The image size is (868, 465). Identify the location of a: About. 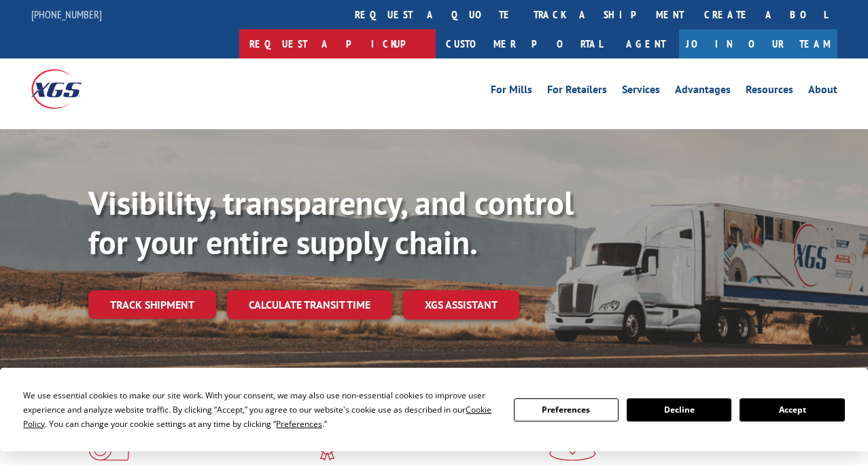
(822, 92).